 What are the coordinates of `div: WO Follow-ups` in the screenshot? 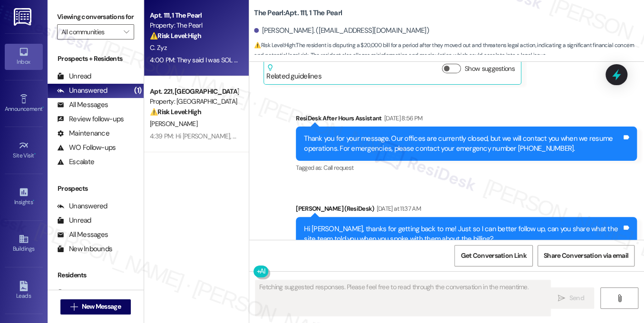 It's located at (86, 147).